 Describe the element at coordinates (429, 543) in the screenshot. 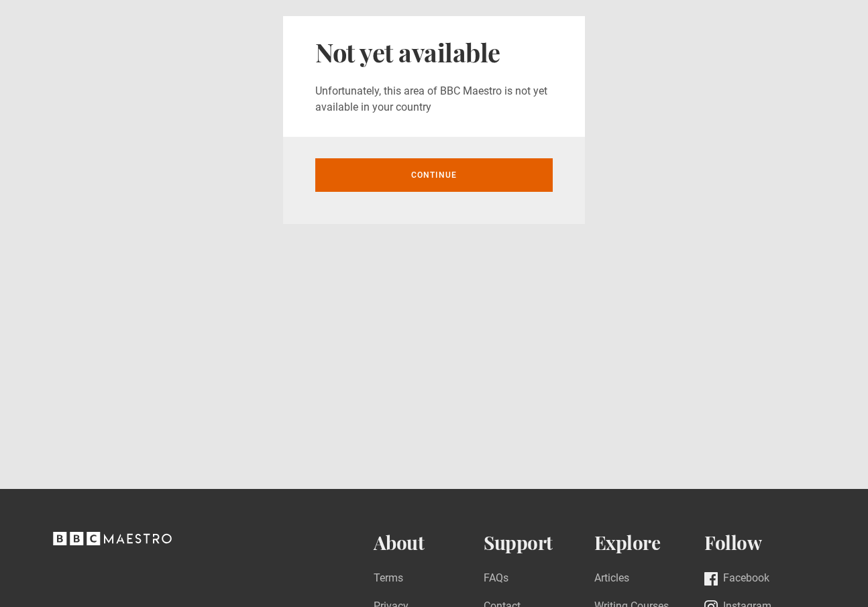

I see `h2: About` at that location.